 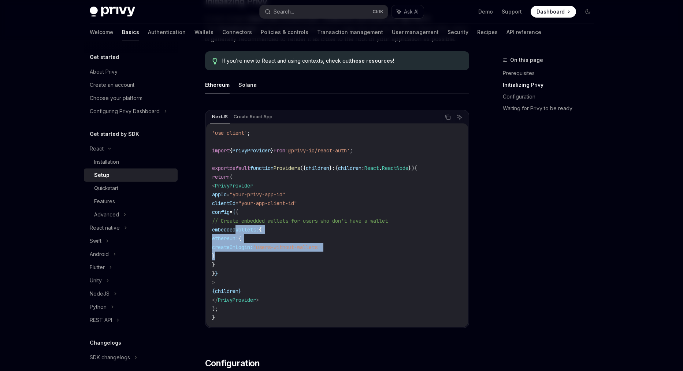 What do you see at coordinates (257, 194) in the screenshot?
I see `span: "your-privy-app-id"` at bounding box center [257, 194].